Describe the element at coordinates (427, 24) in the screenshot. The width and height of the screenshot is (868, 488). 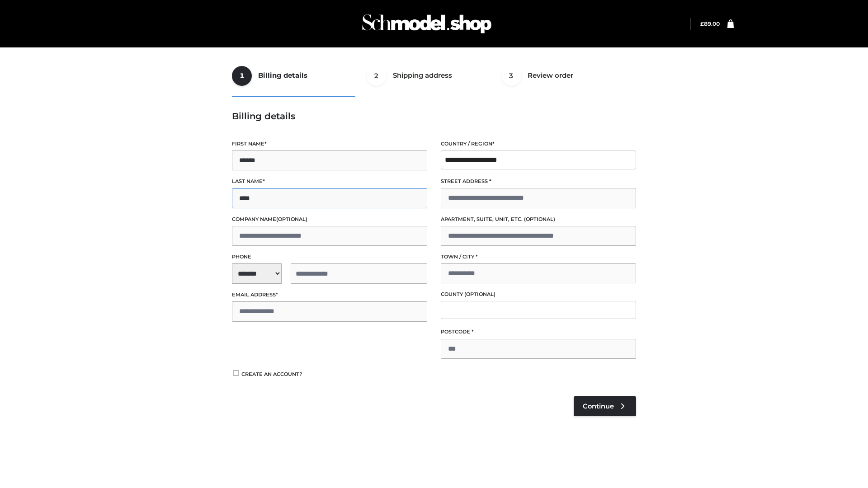
I see `a: Schmodel Admin 964` at that location.